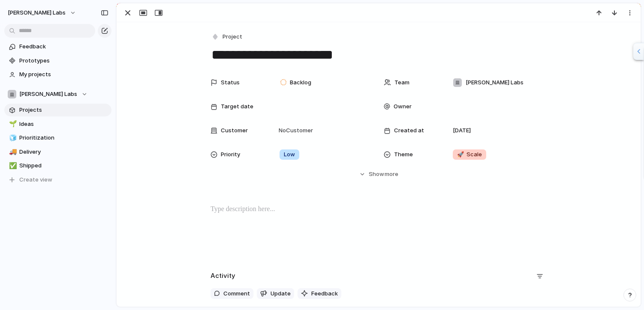 The height and width of the screenshot is (310, 644). What do you see at coordinates (294, 131) in the screenshot?
I see `span: No Customer` at bounding box center [294, 131].